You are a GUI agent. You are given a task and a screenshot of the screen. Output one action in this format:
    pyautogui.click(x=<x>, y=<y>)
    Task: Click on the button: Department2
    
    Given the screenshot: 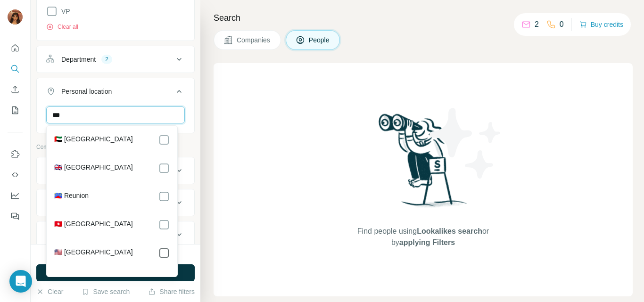 What is the action you would take?
    pyautogui.click(x=116, y=60)
    